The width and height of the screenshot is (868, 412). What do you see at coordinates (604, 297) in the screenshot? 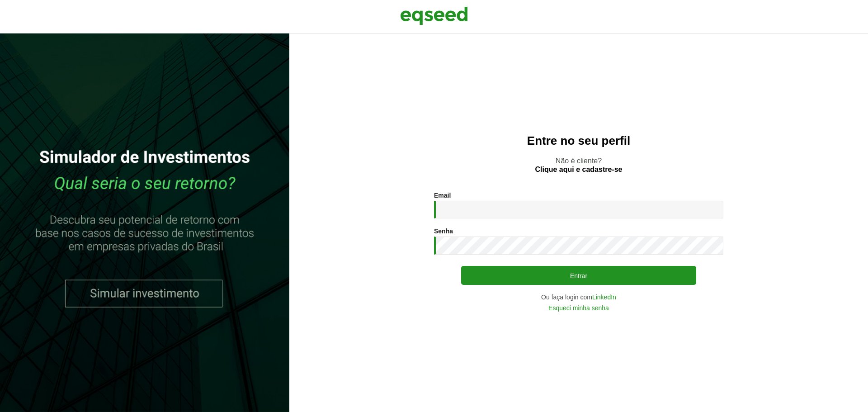
I see `a: LinkedIn` at bounding box center [604, 297].